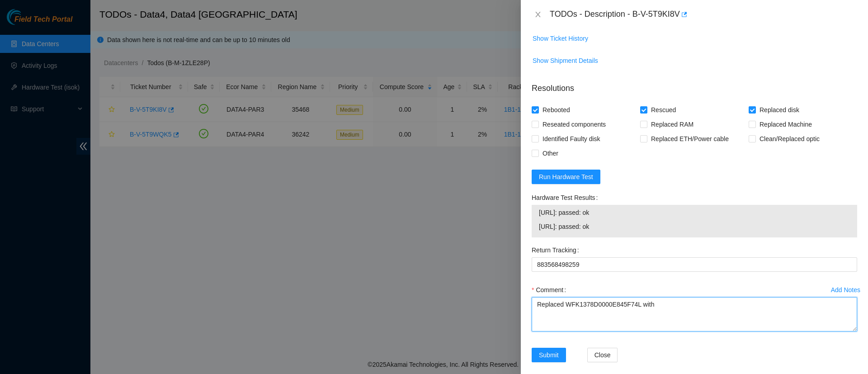 This screenshot has width=868, height=374. Describe the element at coordinates (560, 38) in the screenshot. I see `span: Show Ticket History` at that location.